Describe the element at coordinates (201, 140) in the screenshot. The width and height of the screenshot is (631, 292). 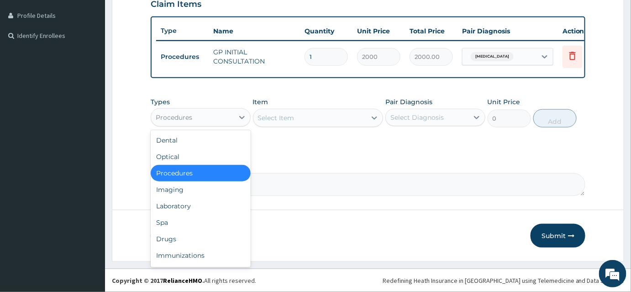
I see `div: Dental` at that location.